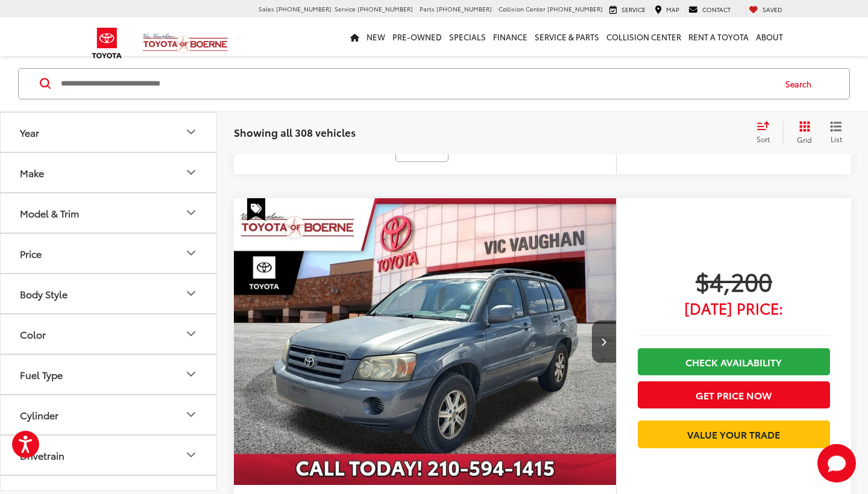 Image resolution: width=868 pixels, height=494 pixels. What do you see at coordinates (109, 253) in the screenshot?
I see `button: PricePrice` at bounding box center [109, 253].